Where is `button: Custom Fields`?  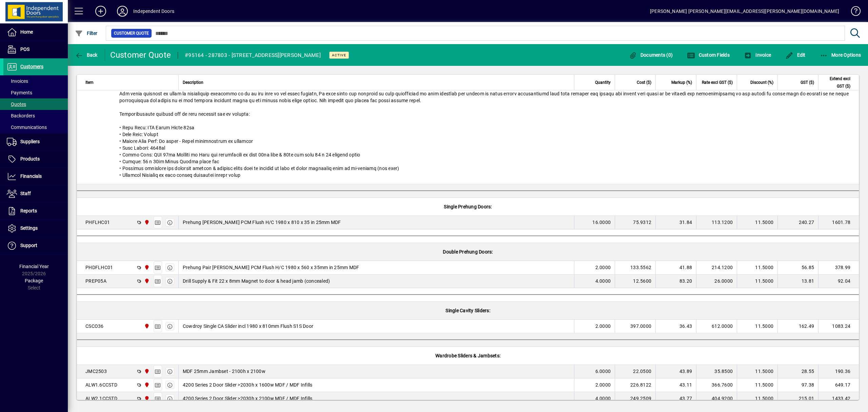 button: Custom Fields is located at coordinates (709, 55).